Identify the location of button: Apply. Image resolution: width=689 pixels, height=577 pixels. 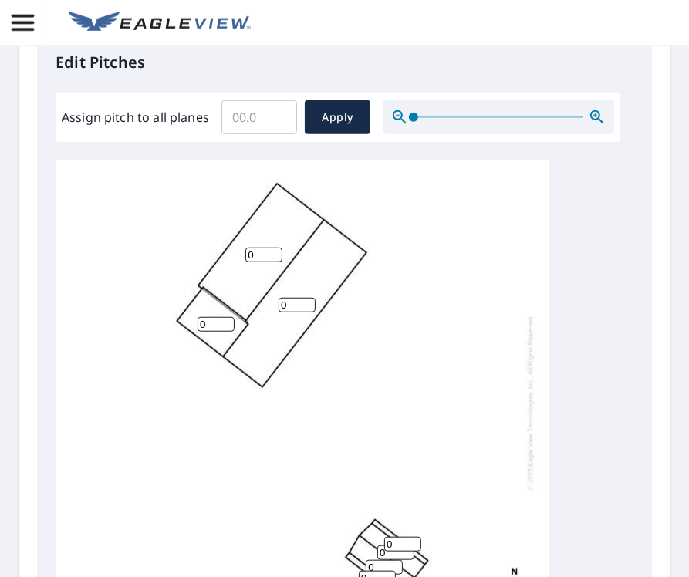
(337, 117).